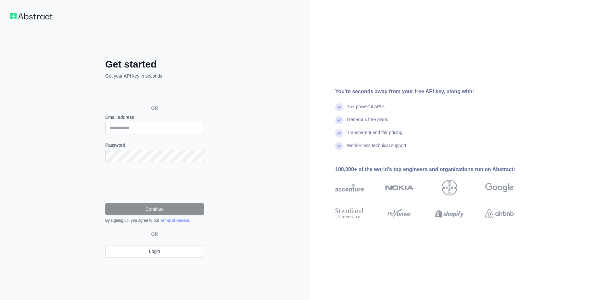 The width and height of the screenshot is (608, 300). What do you see at coordinates (376, 149) in the screenshot?
I see `div: World-class technical support` at bounding box center [376, 149].